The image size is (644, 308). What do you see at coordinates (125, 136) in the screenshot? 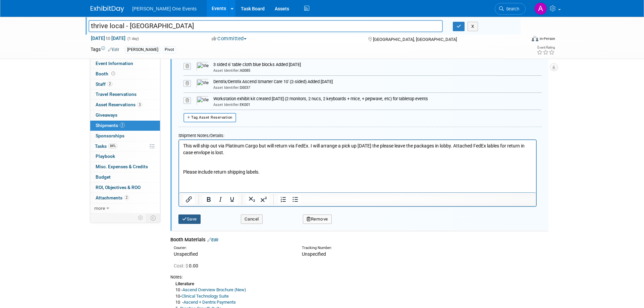
I see `a: Sponsorships` at bounding box center [125, 136].